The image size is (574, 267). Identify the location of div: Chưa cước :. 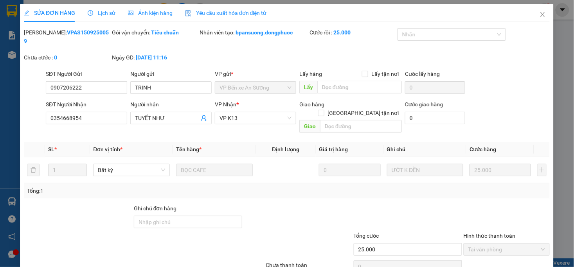
(67, 57).